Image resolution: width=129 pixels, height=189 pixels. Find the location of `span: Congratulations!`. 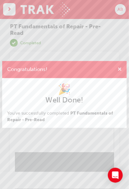

span: Congratulations! is located at coordinates (27, 69).